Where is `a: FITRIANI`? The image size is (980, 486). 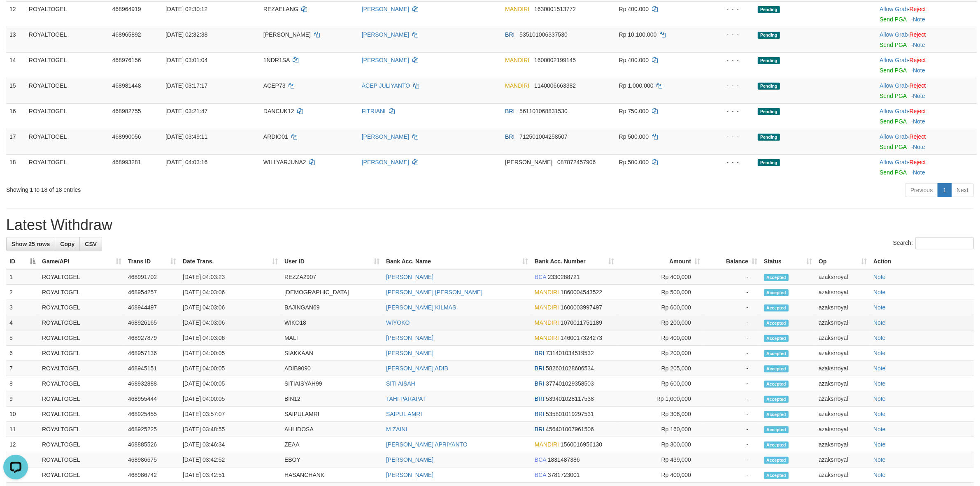 a: FITRIANI is located at coordinates (374, 111).